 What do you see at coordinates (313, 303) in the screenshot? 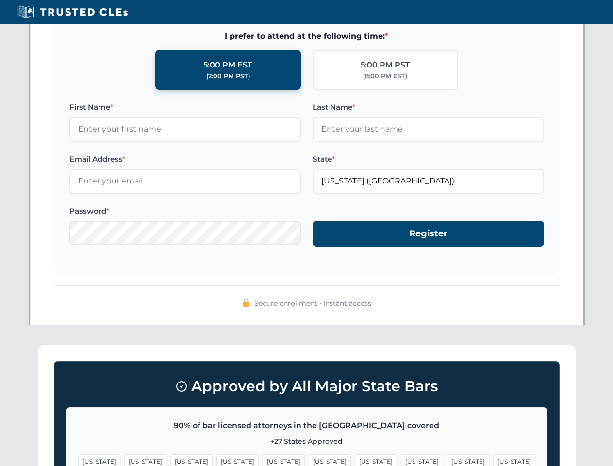
I see `span: Secure enrollment • Instant access` at bounding box center [313, 303].